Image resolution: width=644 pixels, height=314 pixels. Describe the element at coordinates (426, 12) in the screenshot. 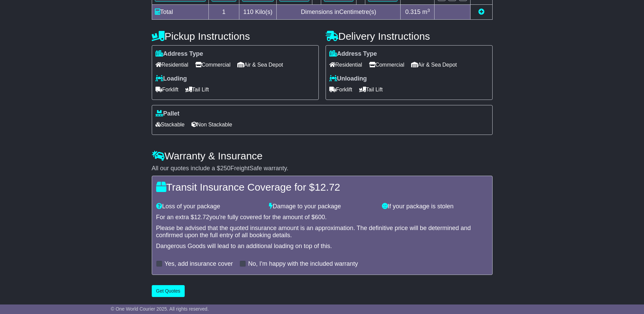

I see `span: m` at that location.